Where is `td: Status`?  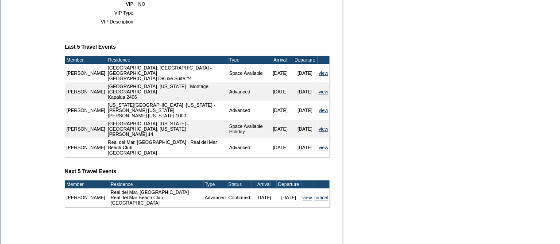
td: Status is located at coordinates (239, 184).